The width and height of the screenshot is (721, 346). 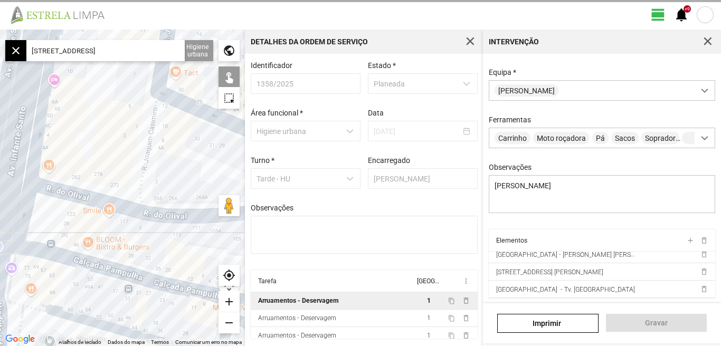 I want to click on span: Soprador, so click(x=660, y=138).